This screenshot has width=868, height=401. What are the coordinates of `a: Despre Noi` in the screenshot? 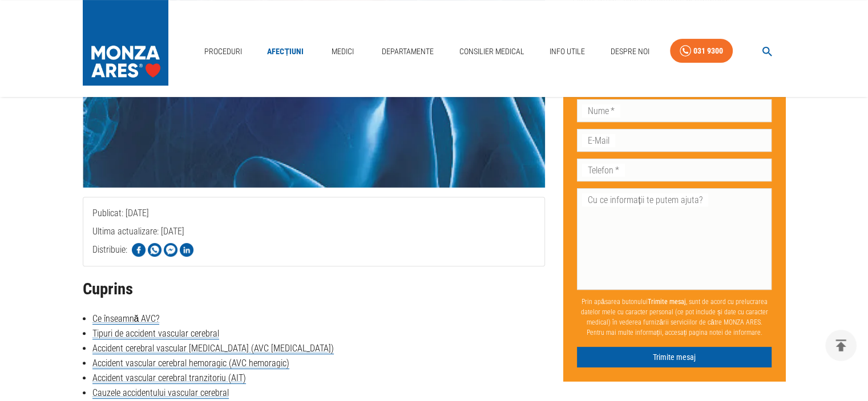 It's located at (629, 51).